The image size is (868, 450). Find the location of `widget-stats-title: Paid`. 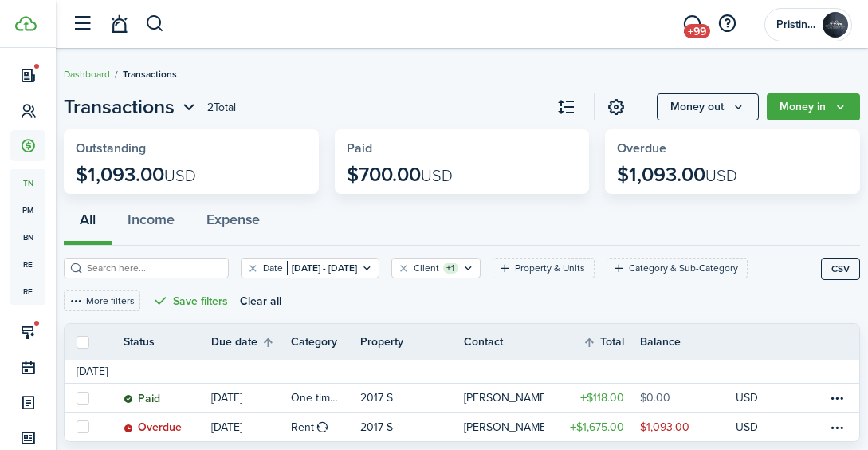

widget-stats-title: Paid is located at coordinates (462, 148).